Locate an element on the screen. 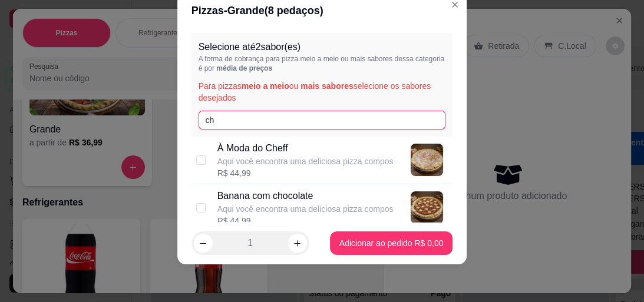 The height and width of the screenshot is (302, 644). p: A forma de cobrança para pizza meio a meio ou mais sabores dessa categoria é por is located at coordinates (322, 64).